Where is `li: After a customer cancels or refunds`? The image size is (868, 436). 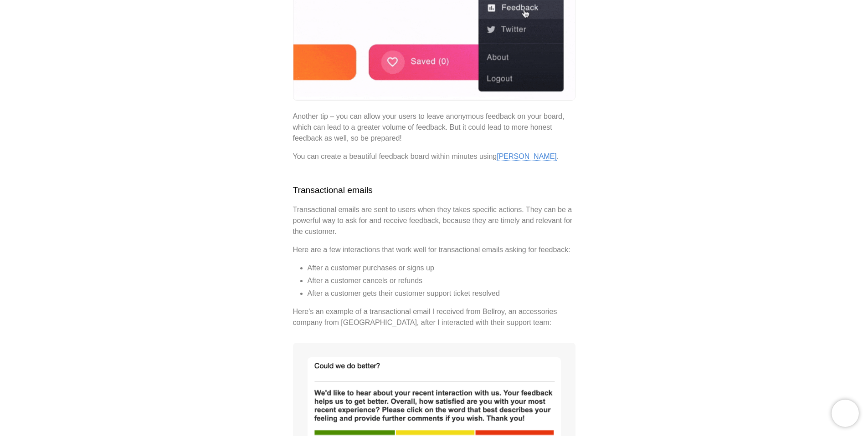
li: After a customer cancels or refunds is located at coordinates (441, 281).